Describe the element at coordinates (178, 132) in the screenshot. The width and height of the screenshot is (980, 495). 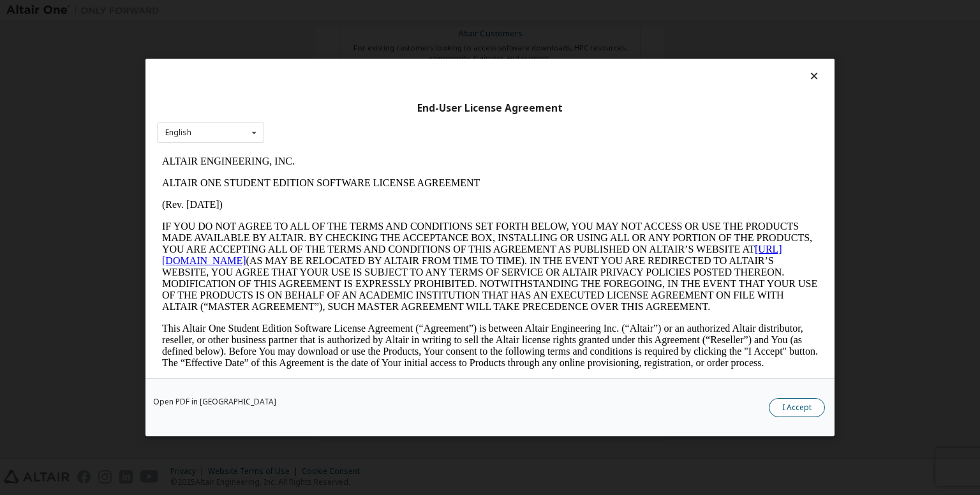
I see `div: English` at that location.